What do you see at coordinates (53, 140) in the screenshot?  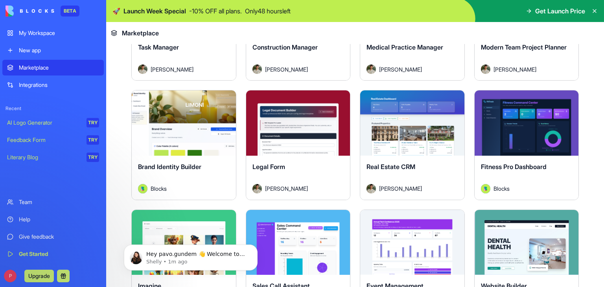 I see `a: Feedback FormTRY` at bounding box center [53, 140].